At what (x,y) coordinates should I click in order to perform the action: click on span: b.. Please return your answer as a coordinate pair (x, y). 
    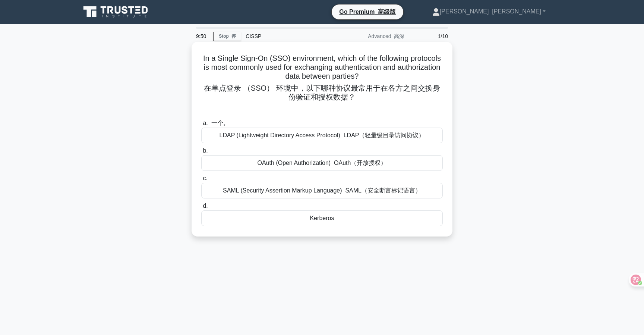
    Looking at the image, I should click on (205, 150).